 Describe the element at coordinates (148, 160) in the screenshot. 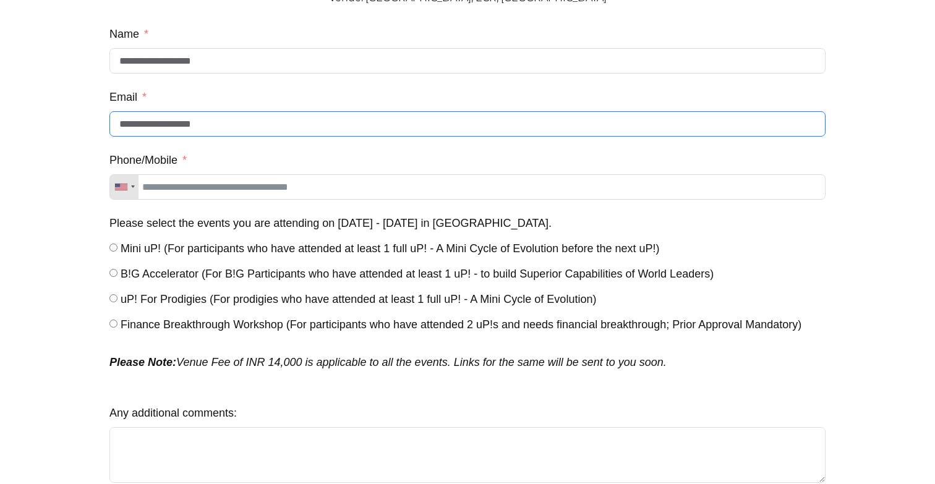

I see `label: Phone/Mobile` at that location.